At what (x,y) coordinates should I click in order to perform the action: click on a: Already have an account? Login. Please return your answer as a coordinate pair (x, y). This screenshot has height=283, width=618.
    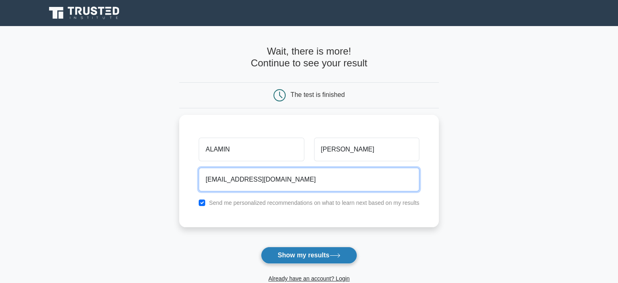
    Looking at the image, I should click on (309, 278).